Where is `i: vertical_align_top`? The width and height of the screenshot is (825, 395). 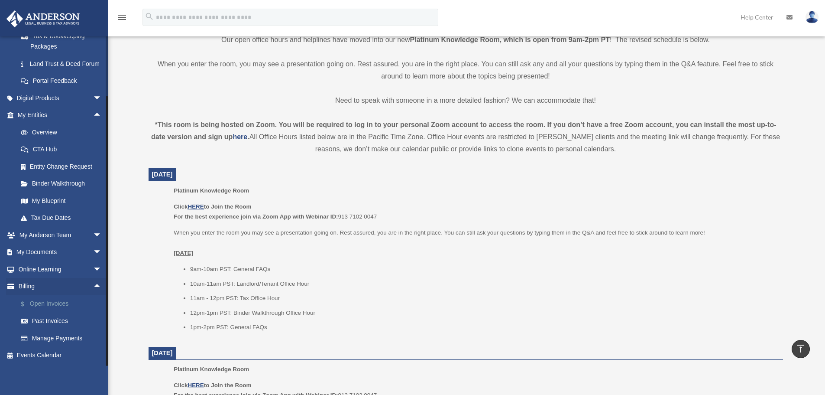 i: vertical_align_top is located at coordinates (801, 348).